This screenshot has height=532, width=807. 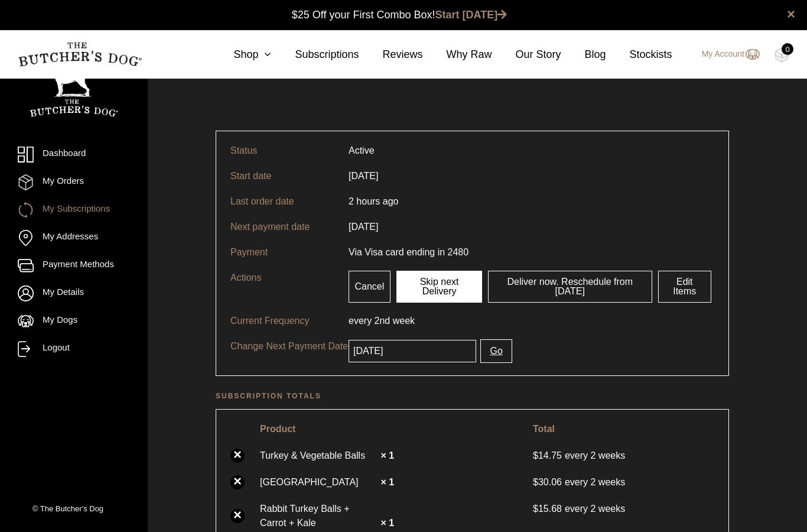 I want to click on a: Why Raw, so click(x=457, y=54).